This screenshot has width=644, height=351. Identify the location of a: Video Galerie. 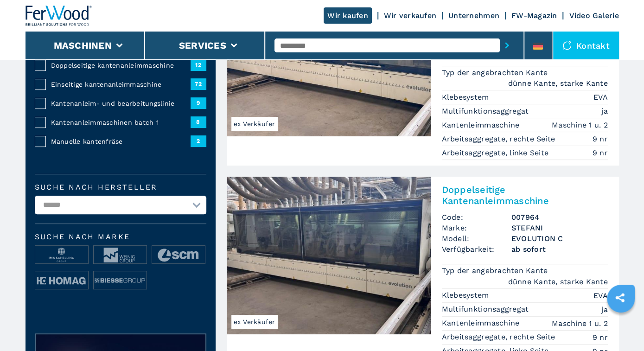
(594, 16).